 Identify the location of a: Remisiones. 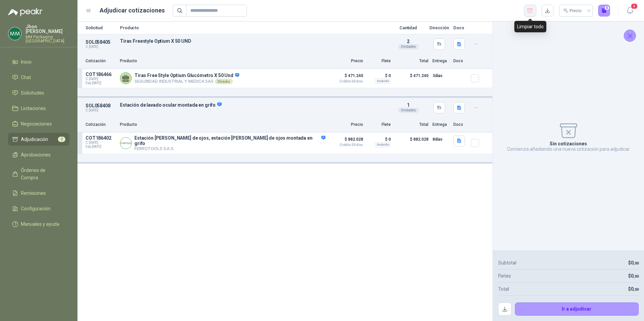
(39, 194).